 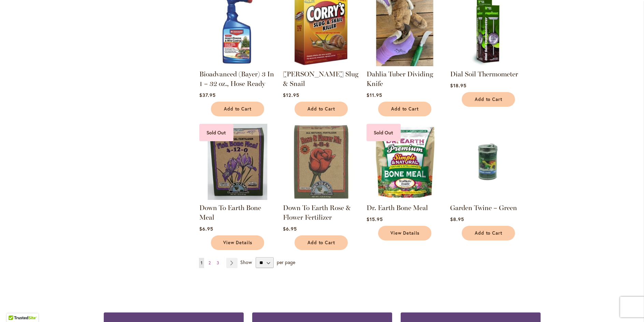 What do you see at coordinates (404, 162) in the screenshot?
I see `img: Dr. Earth Bone Meal` at bounding box center [404, 162].